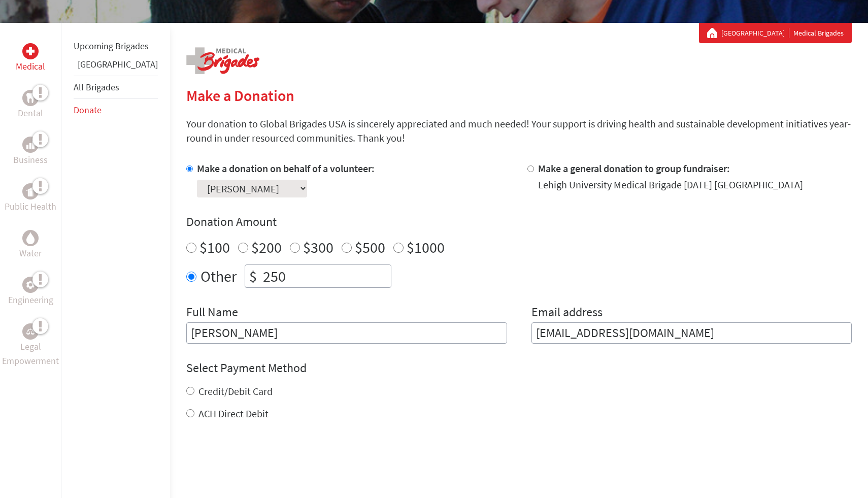  Describe the element at coordinates (30, 300) in the screenshot. I see `p: Engineering` at that location.